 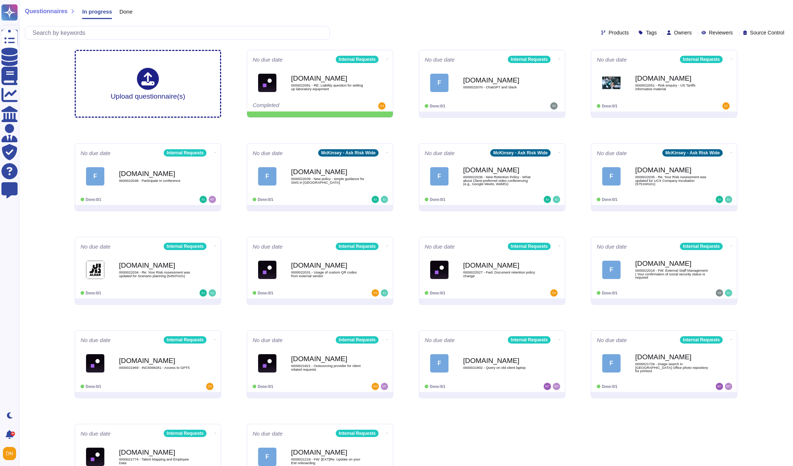 I want to click on div: Completed, so click(x=297, y=106).